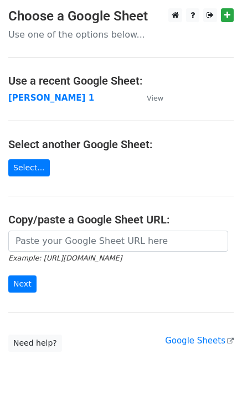  Describe the element at coordinates (121, 220) in the screenshot. I see `h4: Copy/paste a Google Sheet URL:` at that location.